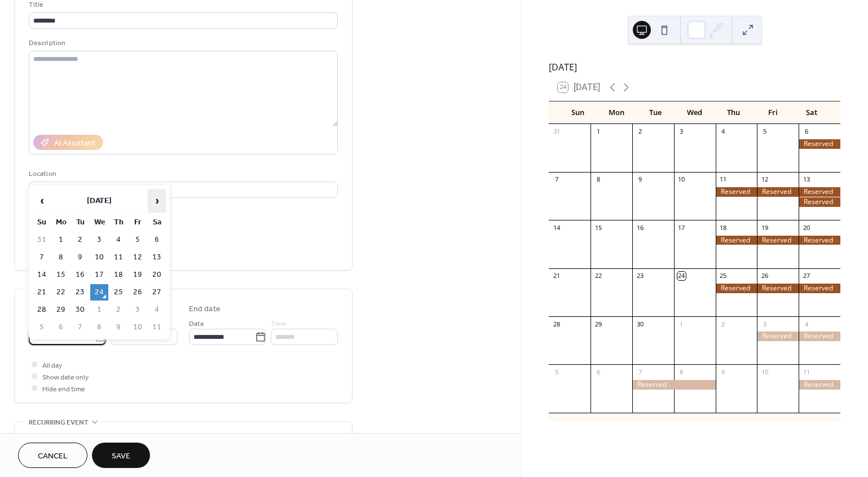 This screenshot has width=868, height=477. I want to click on div: 17, so click(682, 227).